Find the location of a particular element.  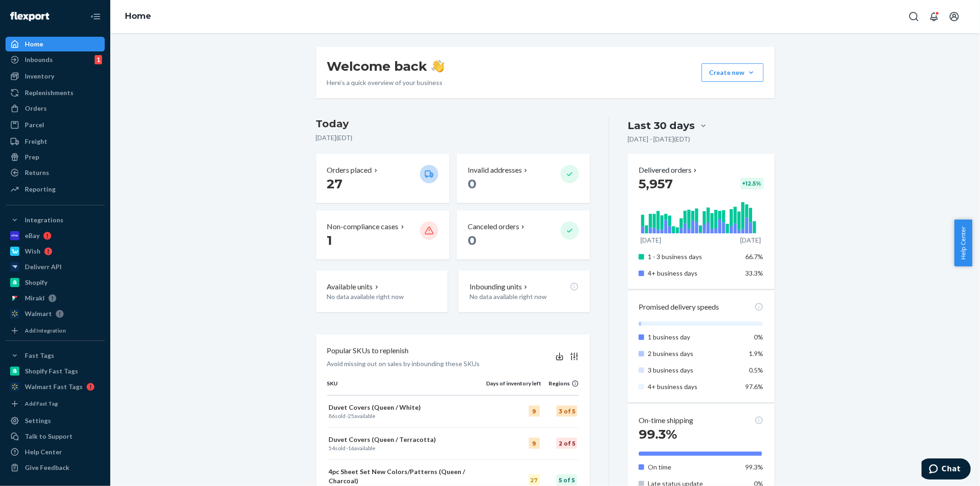

a: Wish is located at coordinates (55, 251).